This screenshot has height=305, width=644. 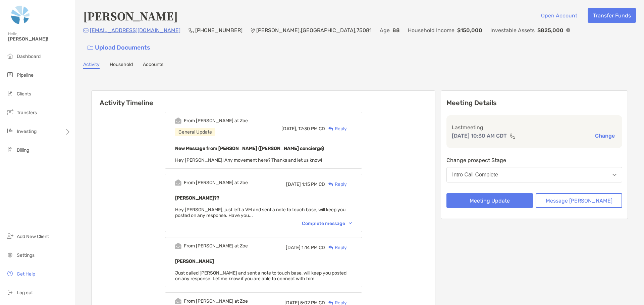 What do you see at coordinates (25, 75) in the screenshot?
I see `span: Pipeline` at bounding box center [25, 75].